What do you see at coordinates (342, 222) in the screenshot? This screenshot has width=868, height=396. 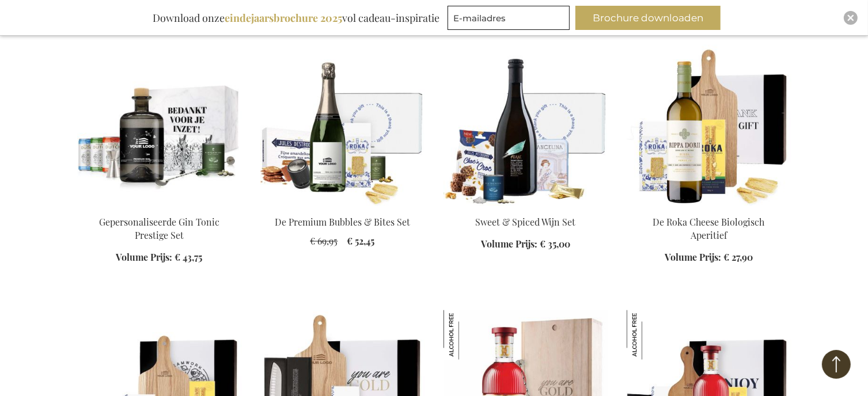 I see `a: De Premium Bubbles & Bites Set` at bounding box center [342, 222].